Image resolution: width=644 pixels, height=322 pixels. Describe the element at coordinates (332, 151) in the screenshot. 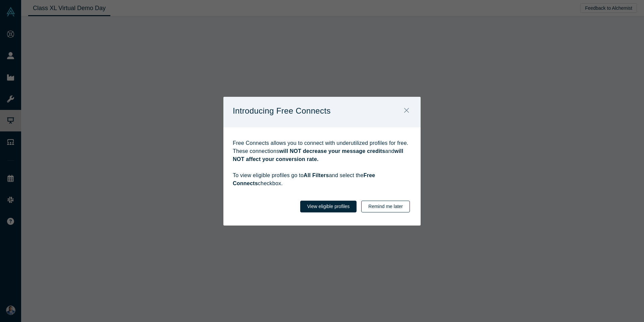

I see `strong: will NOT decrease your message credits` at that location.